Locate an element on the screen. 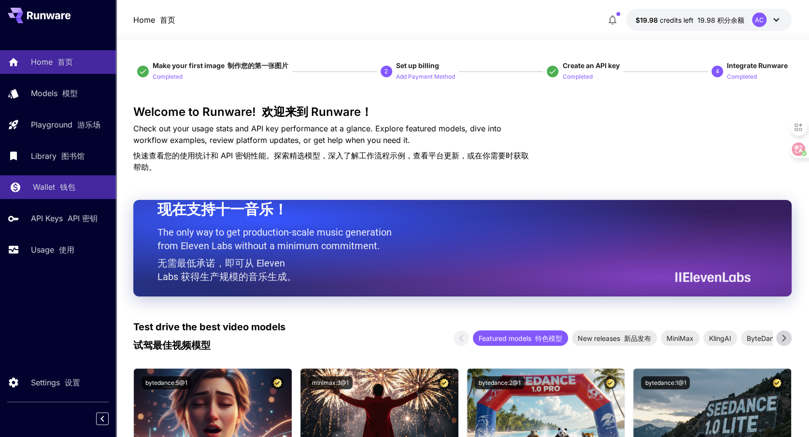 This screenshot has height=437, width=809. font: 欢迎来到 Runware！ is located at coordinates (317, 112).